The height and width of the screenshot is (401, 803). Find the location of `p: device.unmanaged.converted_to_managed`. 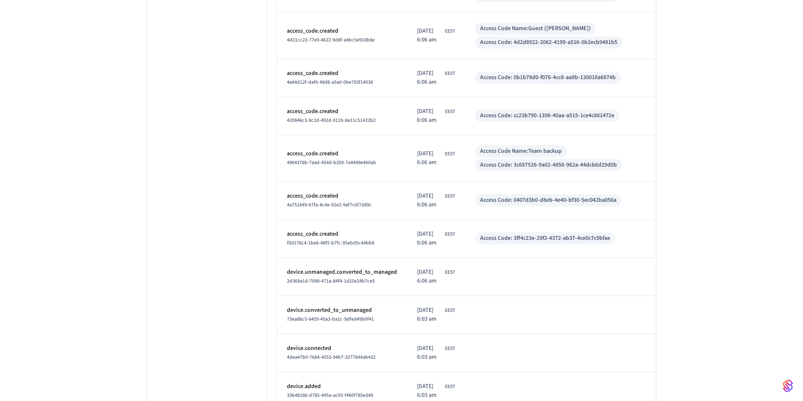

p: device.unmanaged.converted_to_managed is located at coordinates (342, 272).